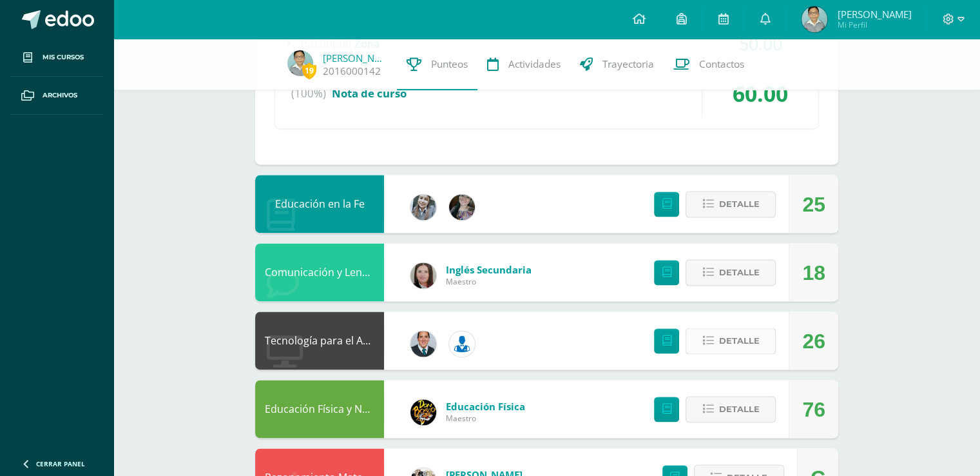 The width and height of the screenshot is (980, 476). Describe the element at coordinates (524, 64) in the screenshot. I see `a: Actividades` at that location.